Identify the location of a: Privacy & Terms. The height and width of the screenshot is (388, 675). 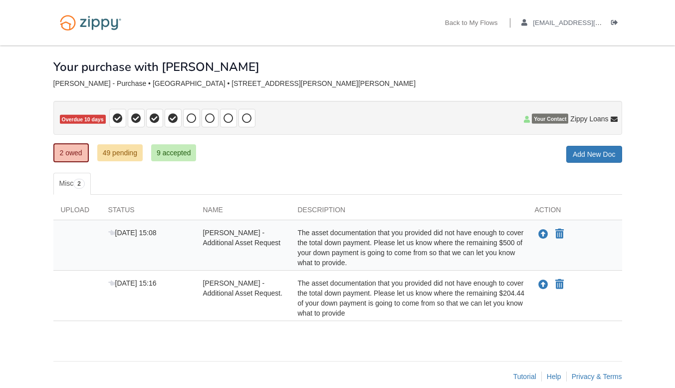
(597, 376).